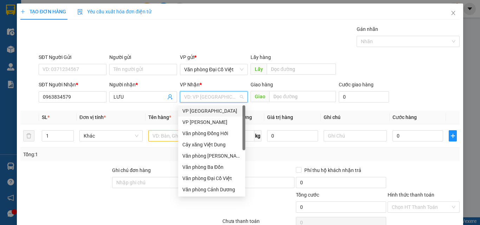 The image size is (480, 225). What do you see at coordinates (356, 85) in the screenshot?
I see `label: Cước giao hàng` at bounding box center [356, 85].